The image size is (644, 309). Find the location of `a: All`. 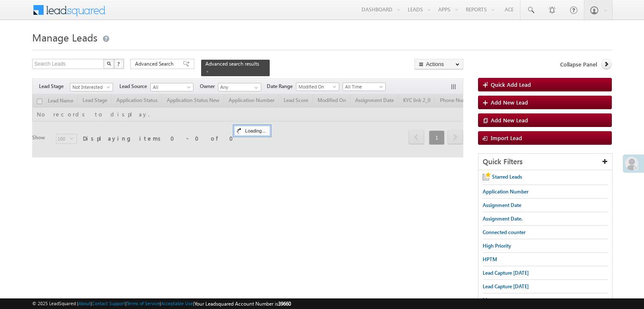

a: All is located at coordinates (172, 87).